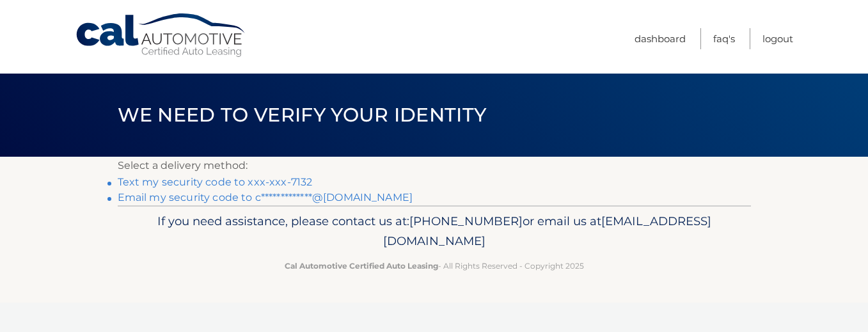 The width and height of the screenshot is (868, 332). I want to click on p: If you need assistance, please contact us at: or email us at, so click(435, 232).